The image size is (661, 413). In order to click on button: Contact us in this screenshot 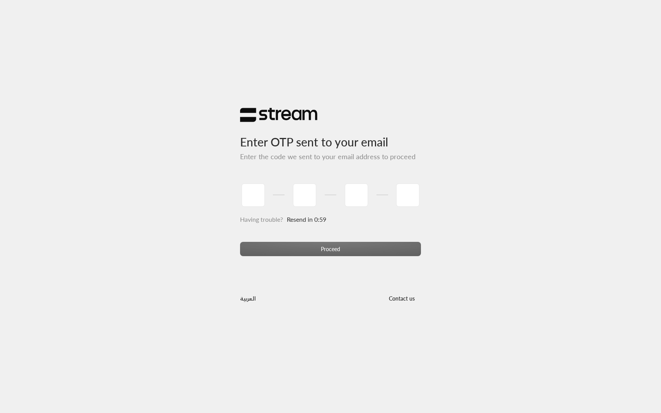, I will do `click(401, 298)`.